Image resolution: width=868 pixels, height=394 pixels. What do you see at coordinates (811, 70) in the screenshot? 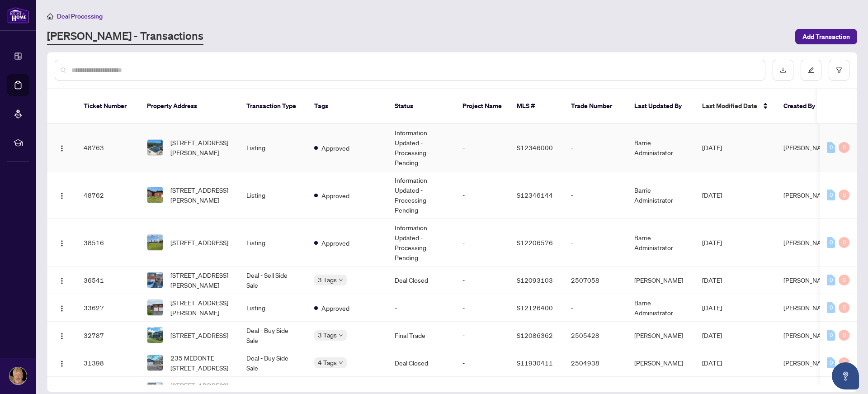
I see `span: edit` at bounding box center [811, 70].